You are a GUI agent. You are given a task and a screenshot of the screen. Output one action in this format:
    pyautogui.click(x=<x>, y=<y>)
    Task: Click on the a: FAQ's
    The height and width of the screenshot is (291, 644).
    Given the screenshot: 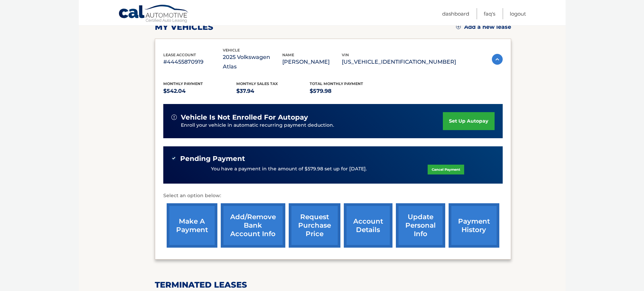 What is the action you would take?
    pyautogui.click(x=490, y=14)
    